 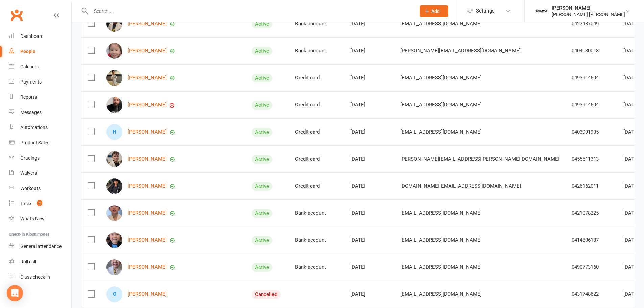 What do you see at coordinates (40, 112) in the screenshot?
I see `a: Messages` at bounding box center [40, 112].